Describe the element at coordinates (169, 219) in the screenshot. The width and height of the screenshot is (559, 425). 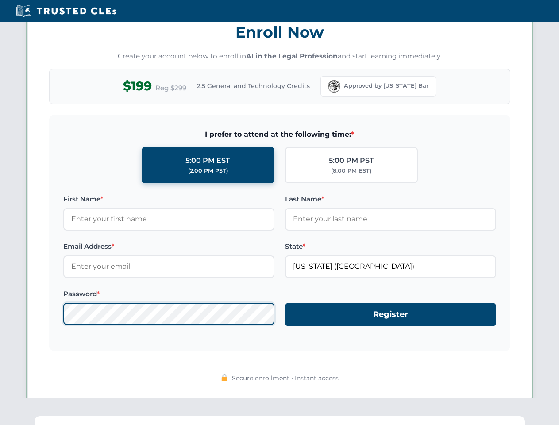
I see `input: Enter your first name` at that location.